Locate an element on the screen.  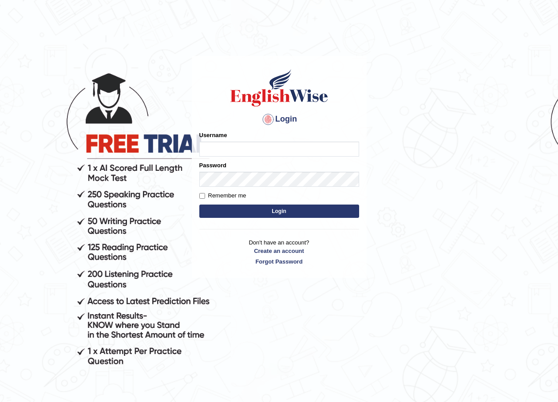
label: Password is located at coordinates (213, 165).